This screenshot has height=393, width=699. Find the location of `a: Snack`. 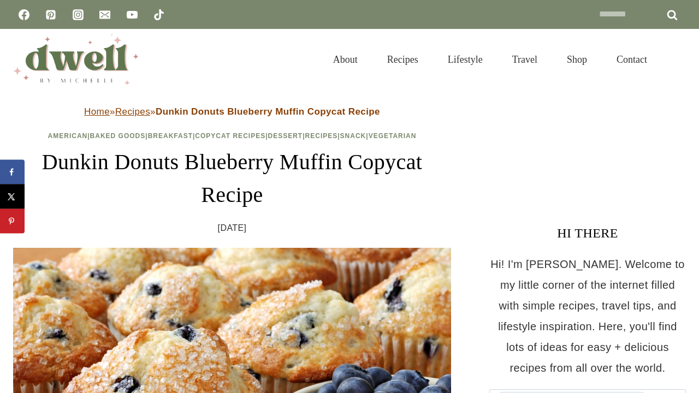

a: Snack is located at coordinates (353, 136).